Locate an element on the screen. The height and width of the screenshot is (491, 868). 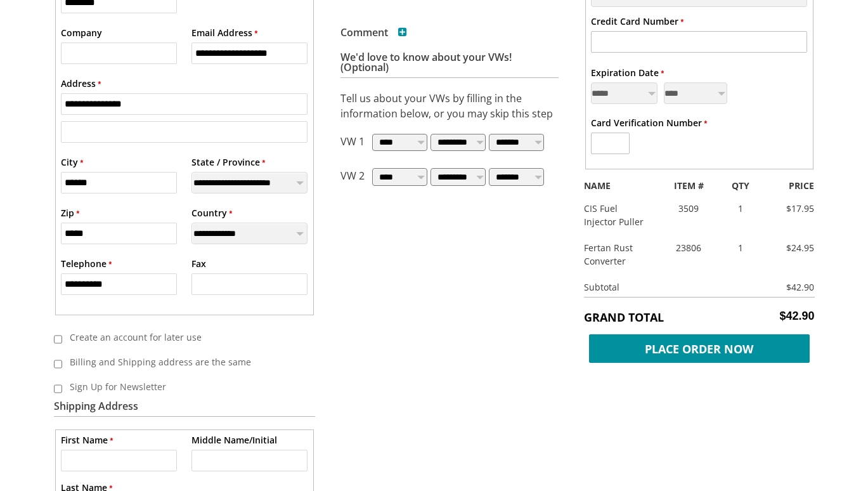
h3: Comment is located at coordinates (373, 32).